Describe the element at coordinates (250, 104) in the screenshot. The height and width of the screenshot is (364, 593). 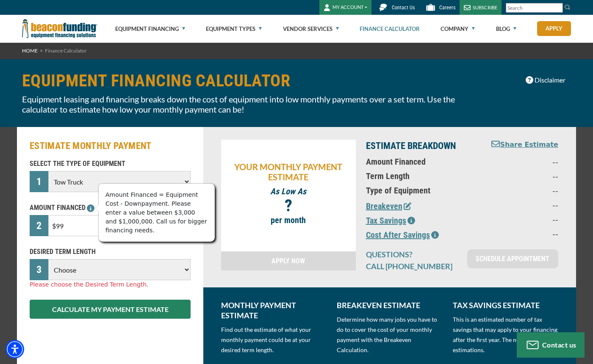
I see `p: Equipment leasing and financing breaks down the cost of equipment into low monthly payments over ...` at that location.